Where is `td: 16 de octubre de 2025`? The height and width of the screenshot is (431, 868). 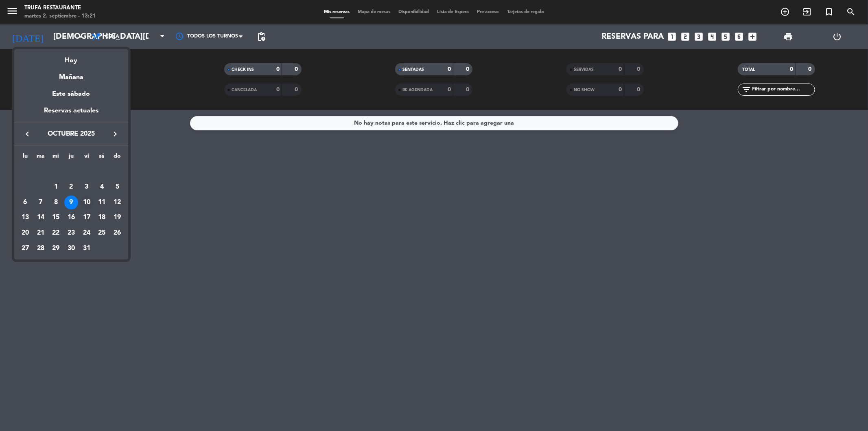
td: 16 de octubre de 2025 is located at coordinates (72, 218).